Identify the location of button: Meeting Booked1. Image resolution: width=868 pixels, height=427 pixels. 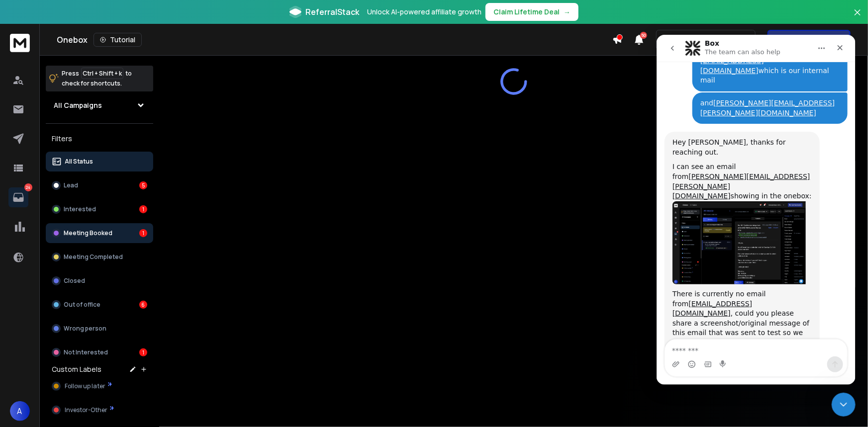
(100, 233).